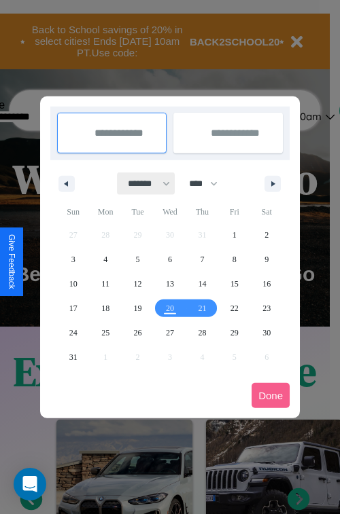 The width and height of the screenshot is (340, 514). Describe the element at coordinates (137, 212) in the screenshot. I see `span: Tue` at that location.